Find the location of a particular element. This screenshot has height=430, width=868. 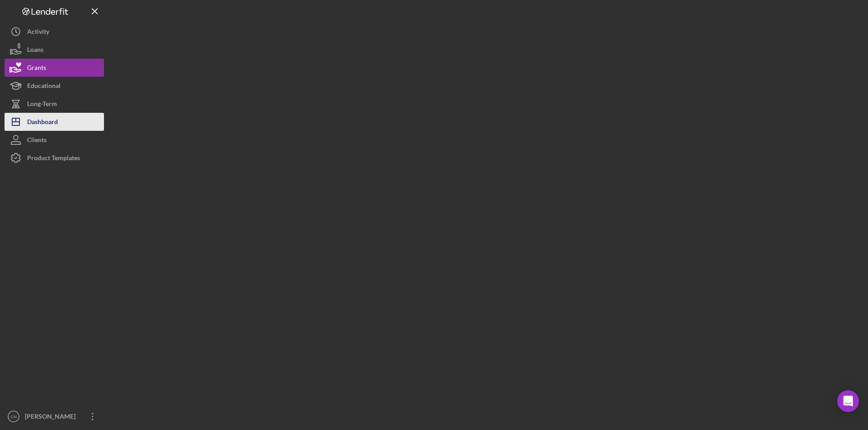

button: Clients is located at coordinates (54, 140).